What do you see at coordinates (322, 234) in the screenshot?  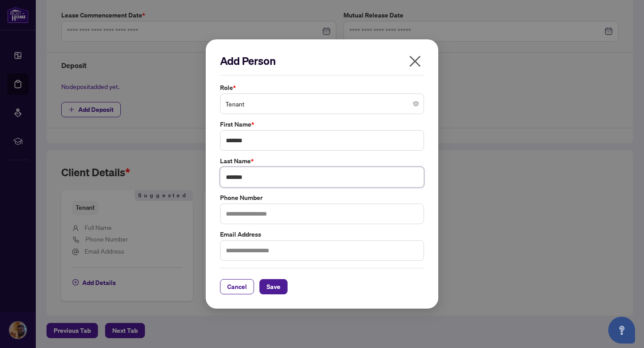 I see `label: Email Address` at bounding box center [322, 234].